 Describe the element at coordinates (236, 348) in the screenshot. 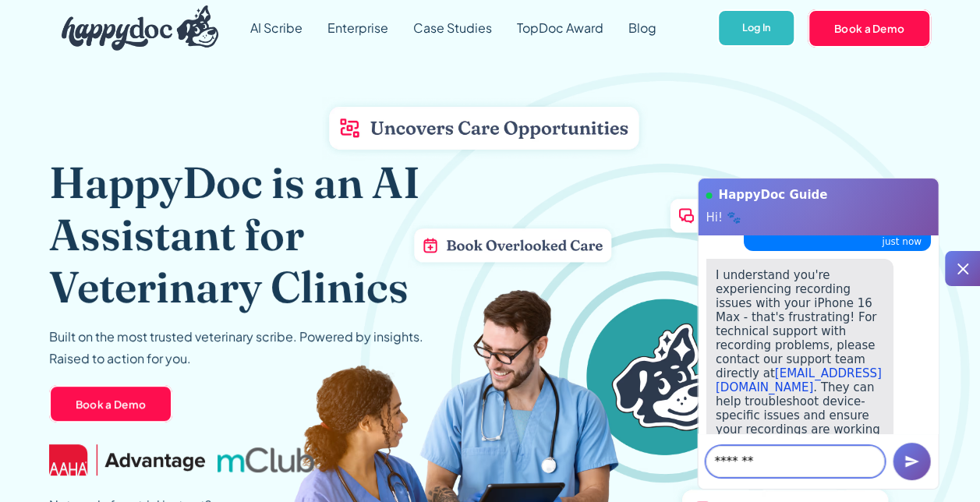

I see `p: Built on the most trusted veterinary scribe. Powered by insights. Raised to action for you.` at that location.